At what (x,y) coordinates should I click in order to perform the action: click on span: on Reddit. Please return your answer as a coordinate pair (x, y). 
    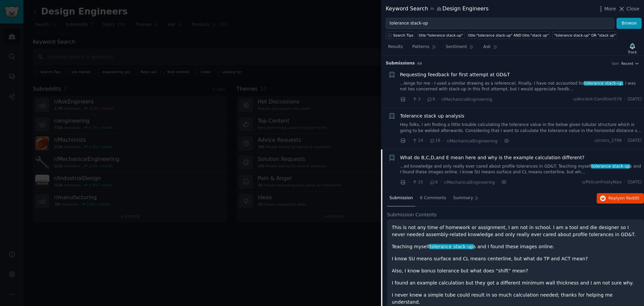
    Looking at the image, I should click on (630, 198).